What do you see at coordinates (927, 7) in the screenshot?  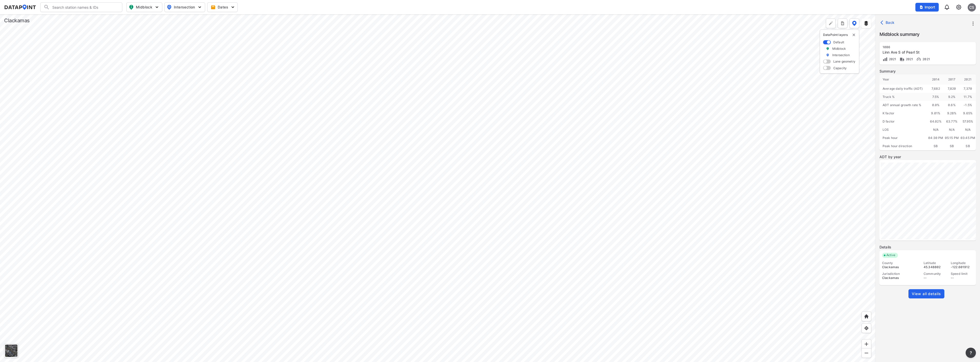 I see `button: Import` at bounding box center [927, 7].